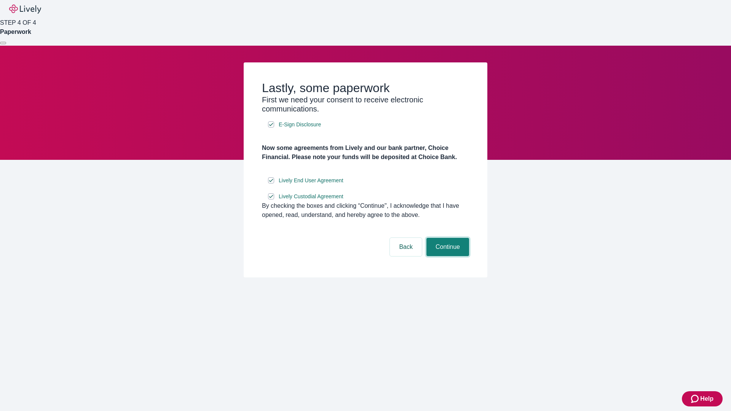 The height and width of the screenshot is (411, 731). Describe the element at coordinates (300, 125) in the screenshot. I see `span: E-Sign Disclosure` at that location.